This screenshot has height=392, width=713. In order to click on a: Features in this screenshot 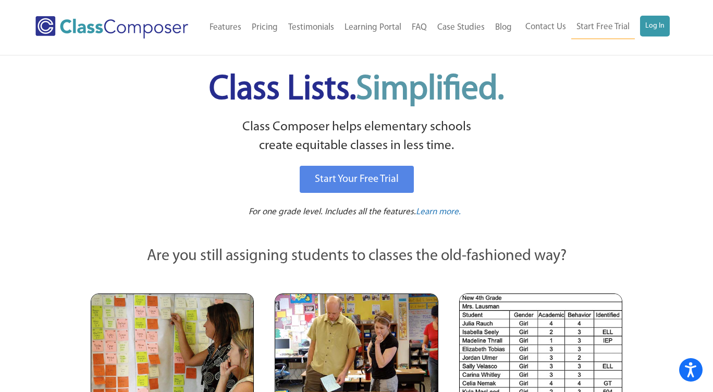, I will do `click(225, 28)`.